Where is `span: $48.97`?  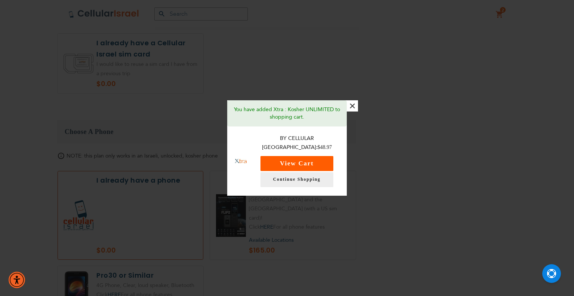
span: $48.97 is located at coordinates (325, 147).